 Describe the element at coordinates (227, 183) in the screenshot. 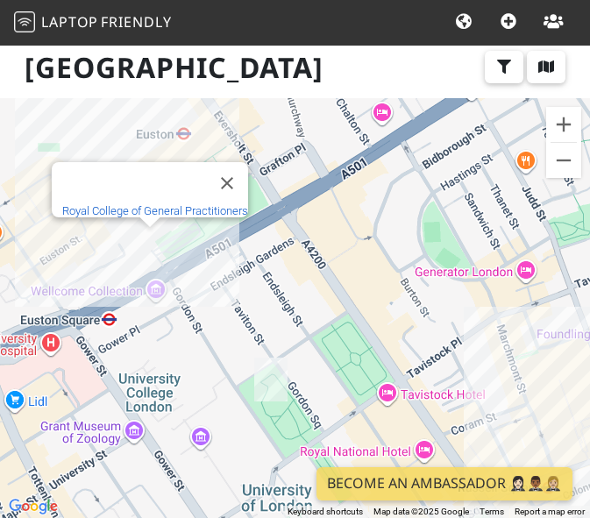

I see `button: Close` at that location.